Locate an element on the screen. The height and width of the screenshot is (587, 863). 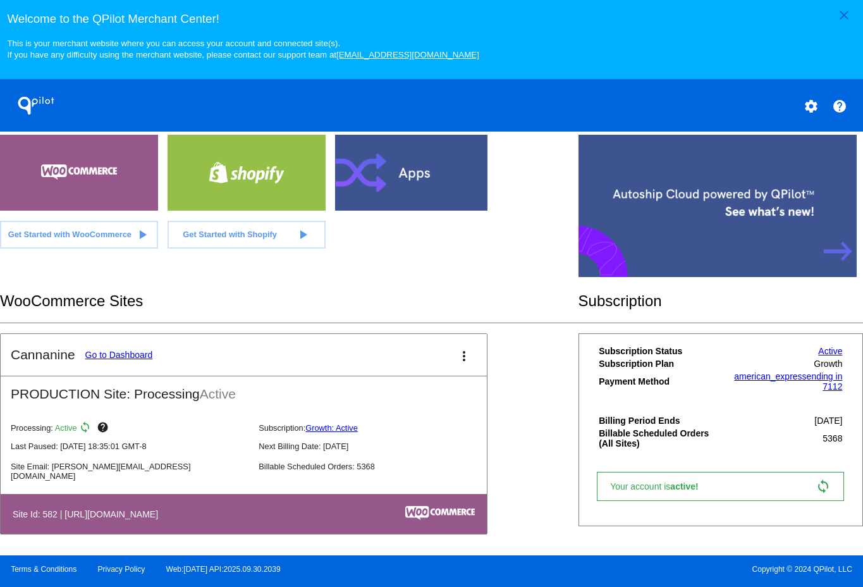
a: Privacy Policy is located at coordinates (121, 569).